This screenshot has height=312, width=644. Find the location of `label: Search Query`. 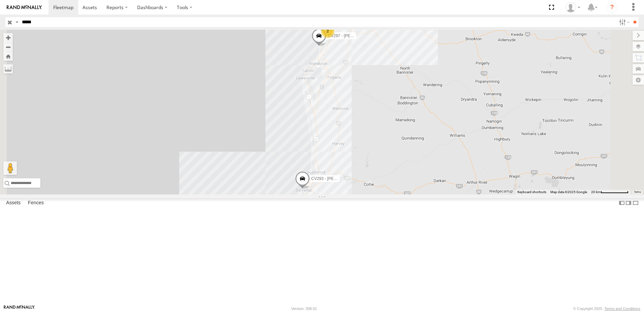

label: Search Query is located at coordinates (17, 22).